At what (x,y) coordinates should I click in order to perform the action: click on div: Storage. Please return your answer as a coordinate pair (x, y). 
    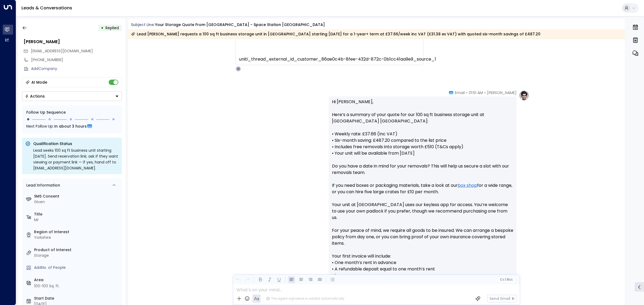
    Looking at the image, I should click on (77, 255).